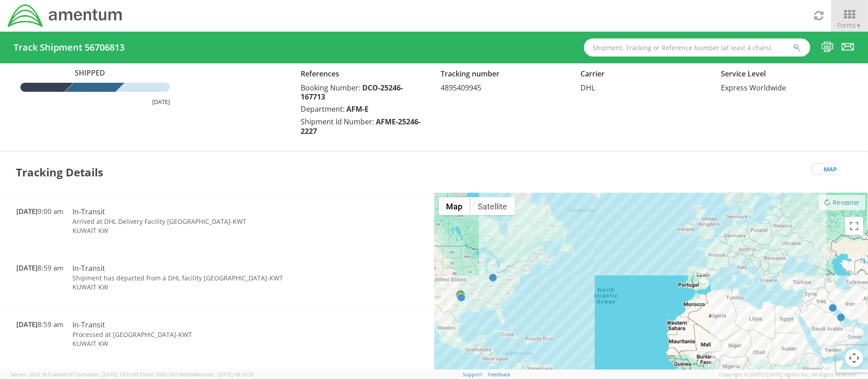 The height and width of the screenshot is (379, 868). I want to click on span: 9:00 am, so click(40, 212).